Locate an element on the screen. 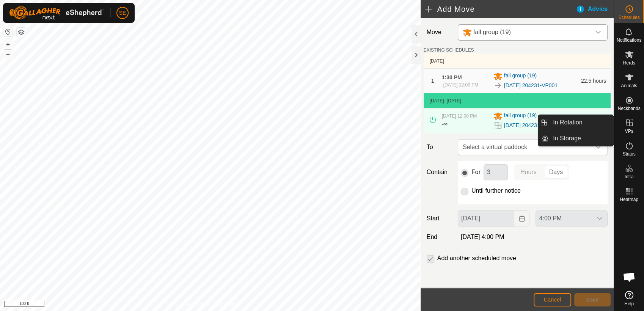  span: fall group is located at coordinates (525, 32).